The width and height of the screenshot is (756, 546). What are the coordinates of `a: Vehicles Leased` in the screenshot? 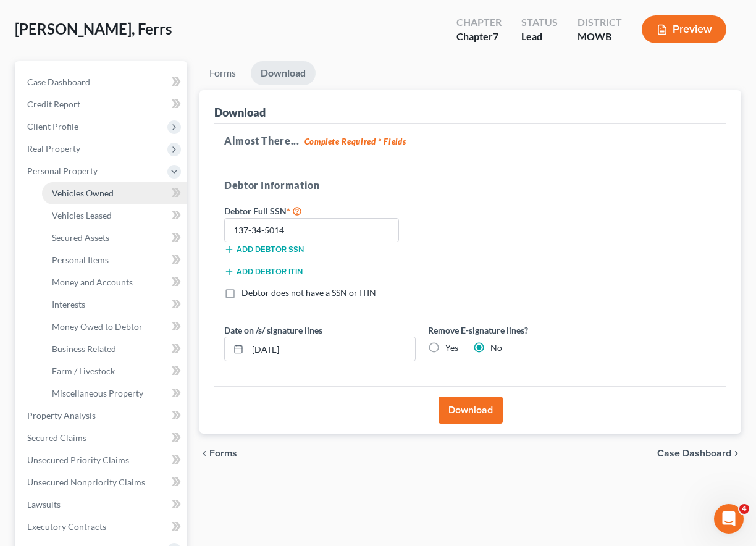 It's located at (114, 215).